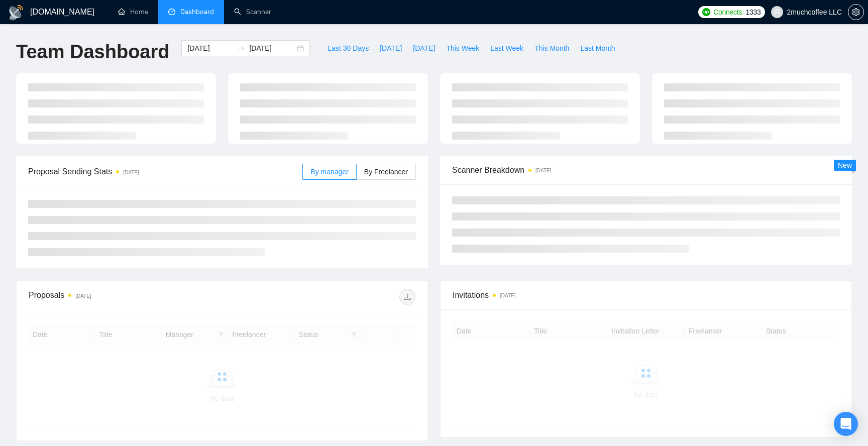 The height and width of the screenshot is (446, 868). What do you see at coordinates (348, 48) in the screenshot?
I see `button: Last 30 Days` at bounding box center [348, 48].